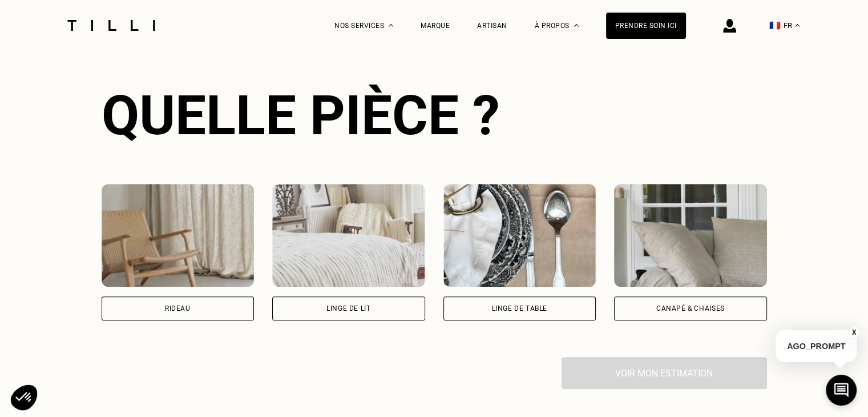 The height and width of the screenshot is (417, 868). Describe the element at coordinates (434, 26) in the screenshot. I see `div: Marque` at that location.